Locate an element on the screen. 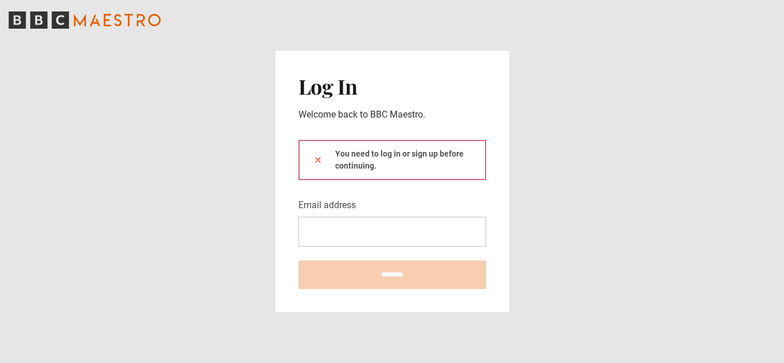  a: BBC Maestro is located at coordinates (84, 20).